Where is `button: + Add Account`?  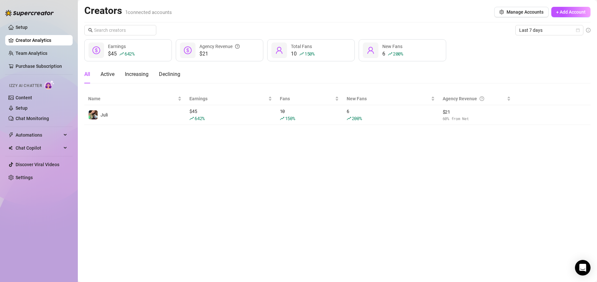 button: + Add Account is located at coordinates (571, 12).